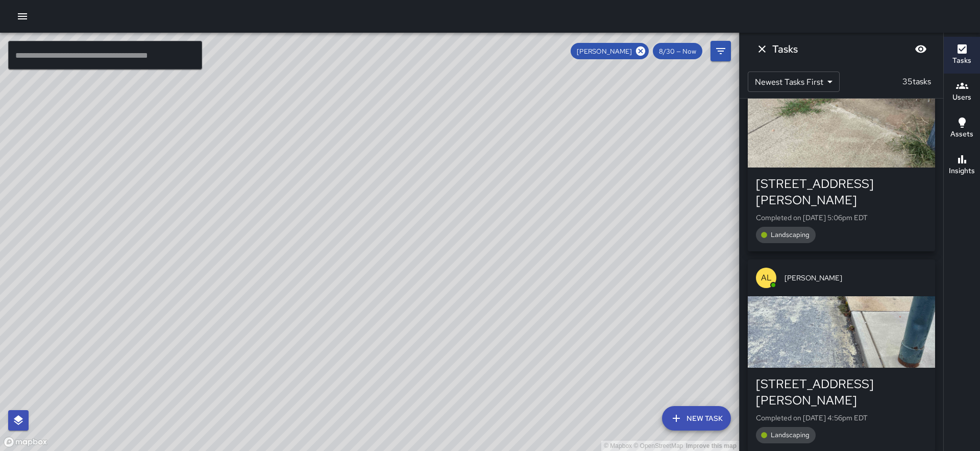 Image resolution: width=980 pixels, height=451 pixels. What do you see at coordinates (696, 419) in the screenshot?
I see `button: New Task` at bounding box center [696, 419].